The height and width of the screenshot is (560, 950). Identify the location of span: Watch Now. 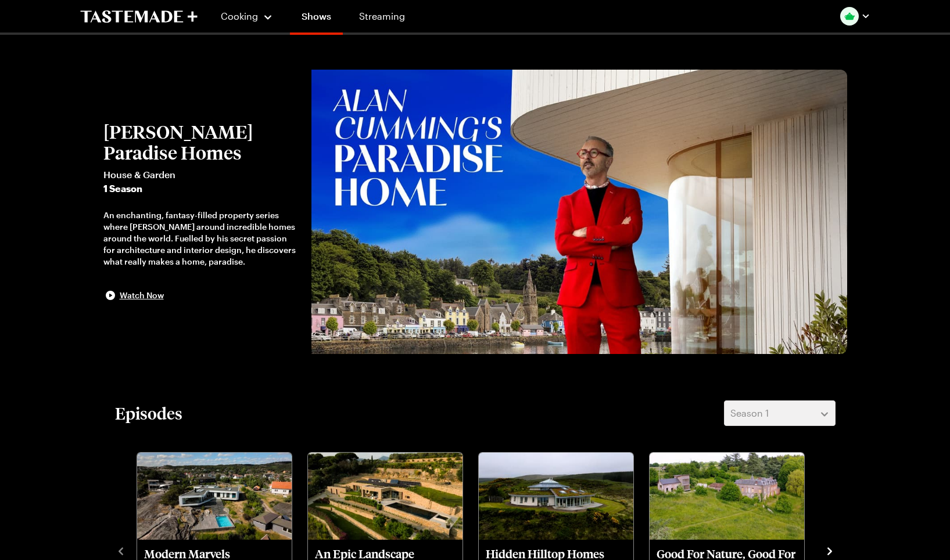
(141, 295).